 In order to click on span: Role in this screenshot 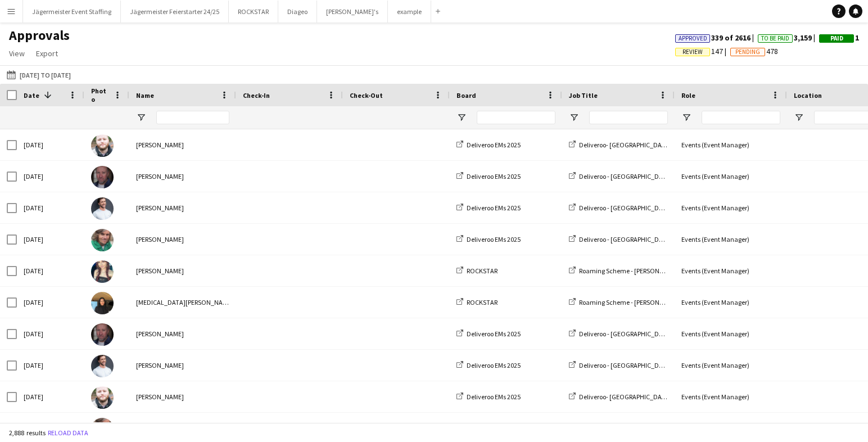, I will do `click(688, 95)`.